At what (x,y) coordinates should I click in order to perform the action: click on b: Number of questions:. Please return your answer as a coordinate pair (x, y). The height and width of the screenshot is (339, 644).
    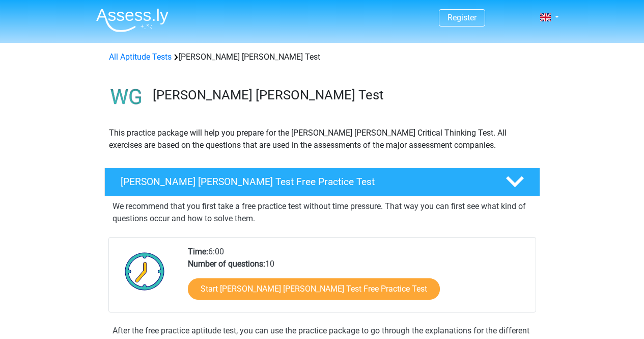
    Looking at the image, I should click on (226, 263).